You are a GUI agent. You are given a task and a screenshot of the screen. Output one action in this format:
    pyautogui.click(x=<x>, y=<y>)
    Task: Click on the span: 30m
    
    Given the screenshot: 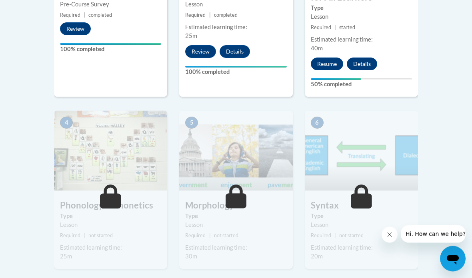 What is the action you would take?
    pyautogui.click(x=191, y=257)
    